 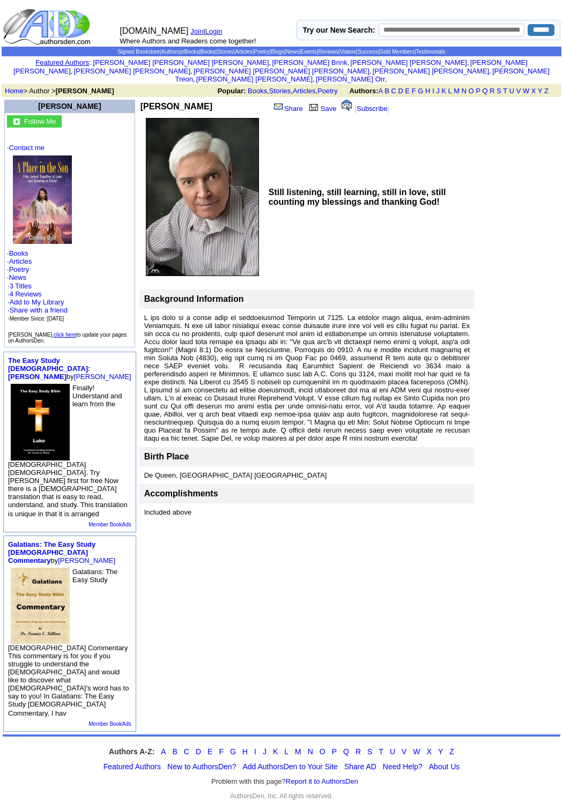 What do you see at coordinates (245, 752) in the screenshot?
I see `a: H` at bounding box center [245, 752].